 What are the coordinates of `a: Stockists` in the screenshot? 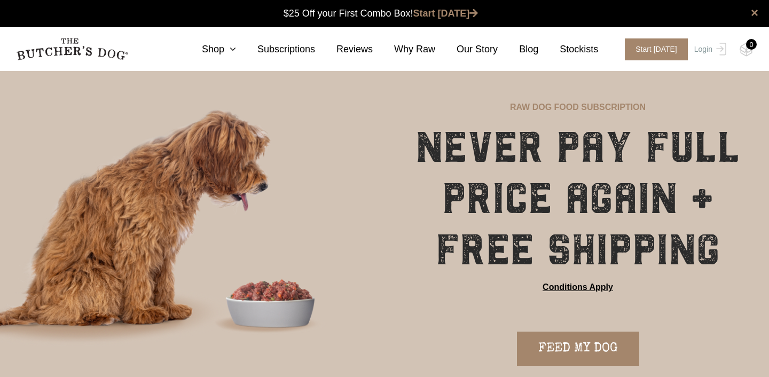 It's located at (568, 49).